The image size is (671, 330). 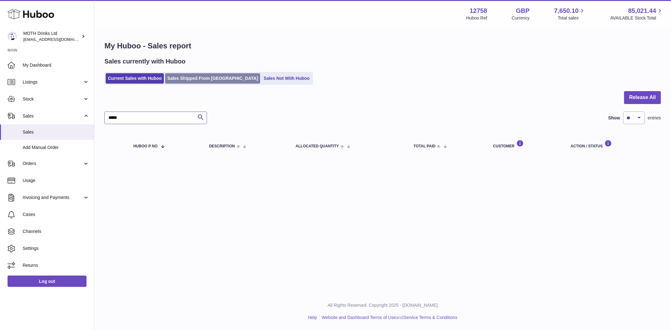 I want to click on li: and, so click(x=388, y=318).